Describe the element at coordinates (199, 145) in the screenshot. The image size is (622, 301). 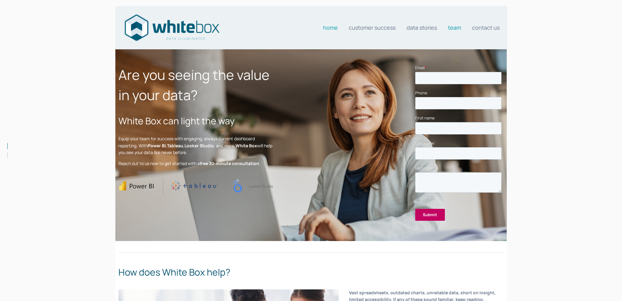
I see `strong: Looker Studio` at that location.